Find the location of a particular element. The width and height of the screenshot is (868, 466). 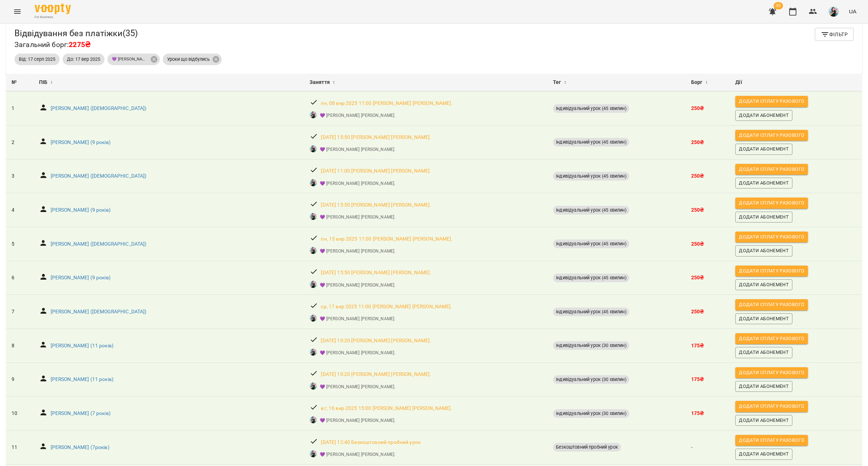

span: Тег is located at coordinates (557, 82).